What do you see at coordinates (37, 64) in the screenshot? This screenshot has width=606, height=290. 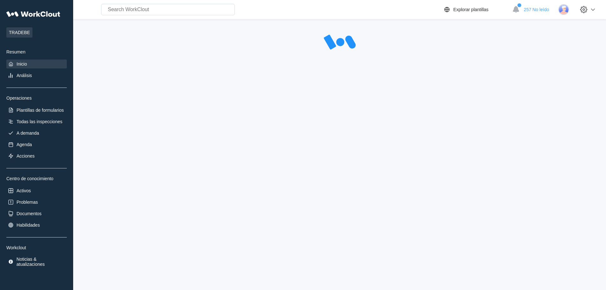 I see `a: Inicio` at bounding box center [37, 64].